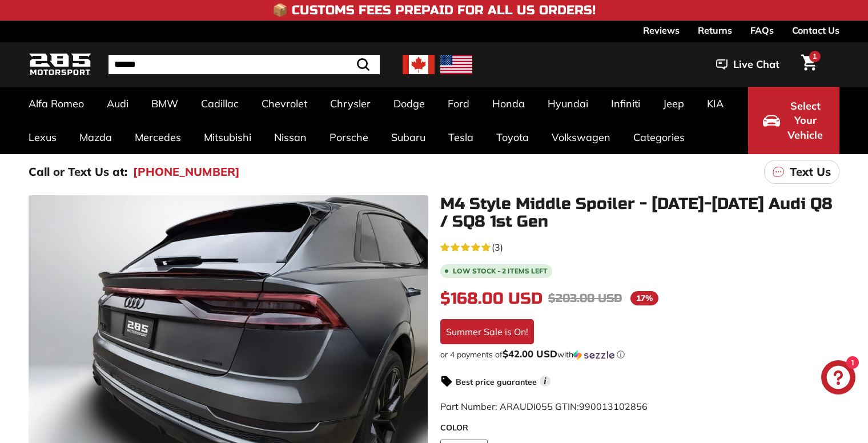 The image size is (868, 443). Describe the element at coordinates (793, 120) in the screenshot. I see `button: Select Your Vehicle` at that location.